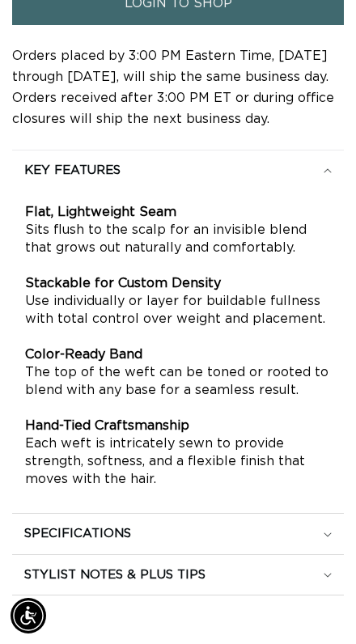  What do you see at coordinates (178, 534) in the screenshot?
I see `summary: SPECIFICATIONS` at bounding box center [178, 534].